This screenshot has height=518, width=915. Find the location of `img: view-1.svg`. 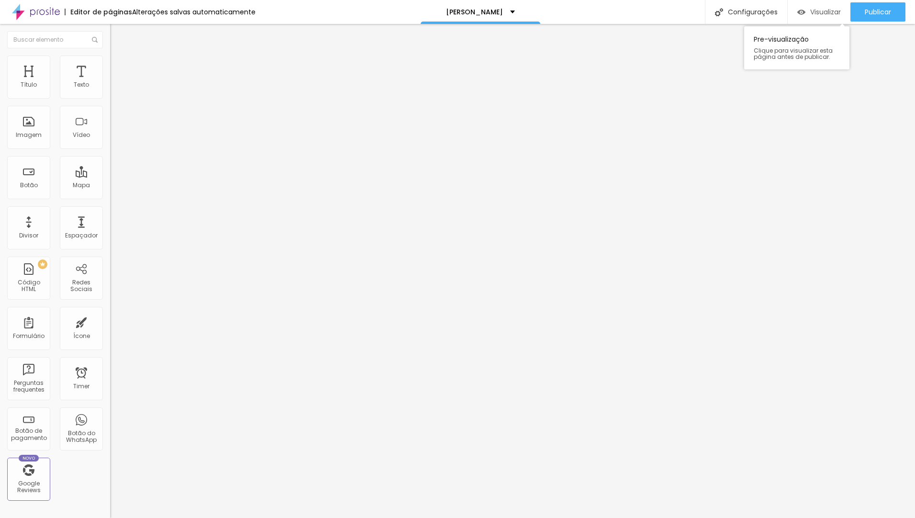

img: view-1.svg is located at coordinates (802, 12).